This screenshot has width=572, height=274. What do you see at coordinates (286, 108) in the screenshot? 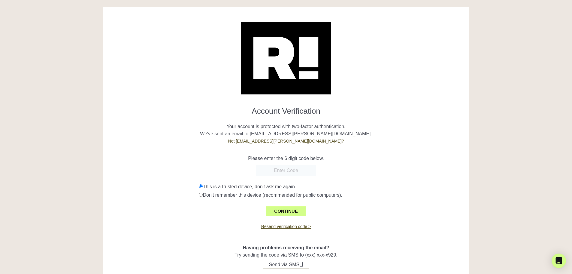
I see `h1: Account Verification` at bounding box center [286, 108].